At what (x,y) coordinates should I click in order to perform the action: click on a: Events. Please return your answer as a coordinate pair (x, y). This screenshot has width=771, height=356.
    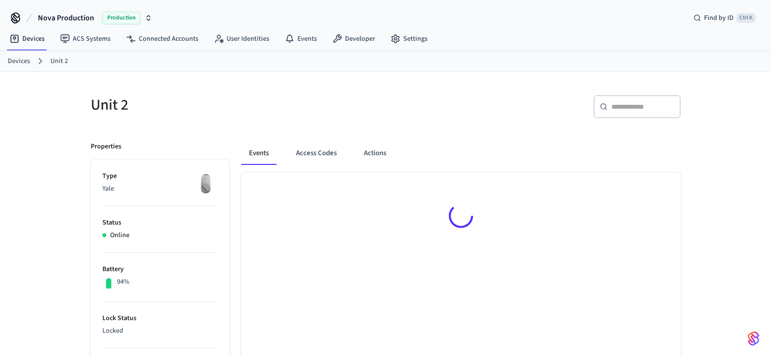
    Looking at the image, I should click on (301, 39).